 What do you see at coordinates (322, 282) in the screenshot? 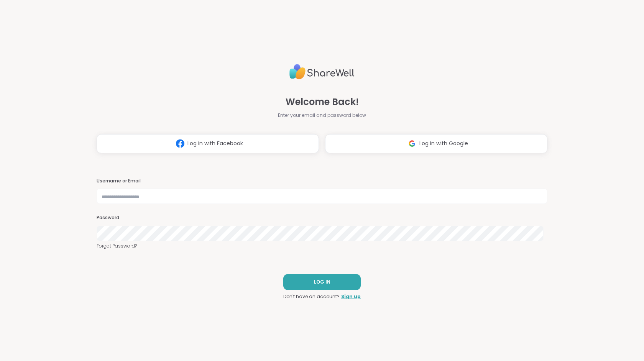
I see `span: LOG IN` at bounding box center [322, 282].